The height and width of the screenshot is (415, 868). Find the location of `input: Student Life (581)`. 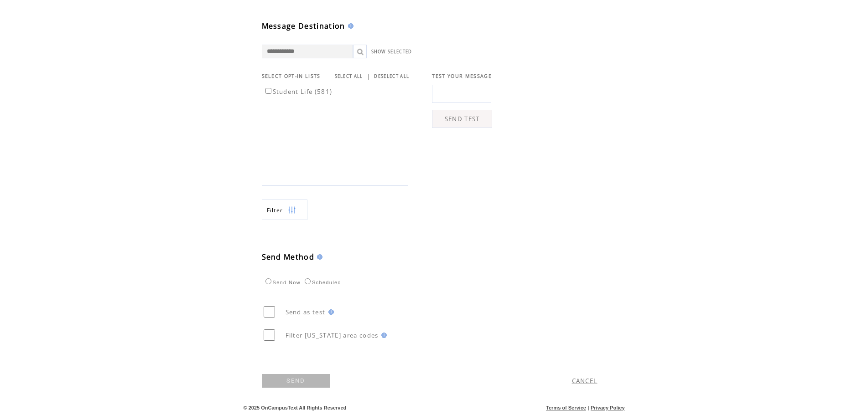

input: Student Life (581) is located at coordinates (268, 91).